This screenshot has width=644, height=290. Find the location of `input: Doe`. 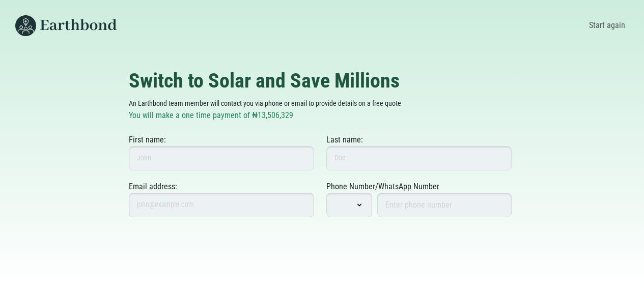

input: Doe is located at coordinates (419, 158).